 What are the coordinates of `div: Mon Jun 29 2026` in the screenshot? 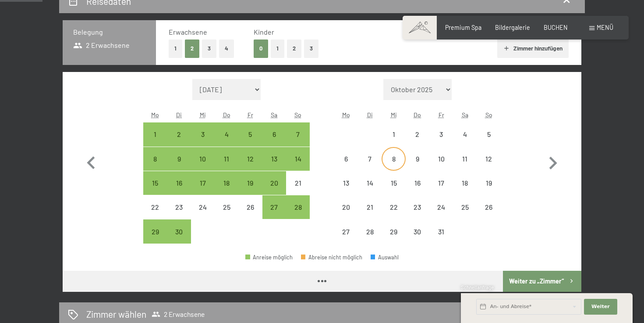 It's located at (155, 231).